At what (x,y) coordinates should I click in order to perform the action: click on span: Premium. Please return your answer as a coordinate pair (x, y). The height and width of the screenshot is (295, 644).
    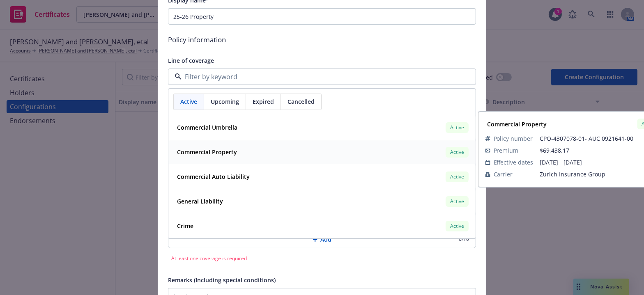
    Looking at the image, I should click on (506, 150).